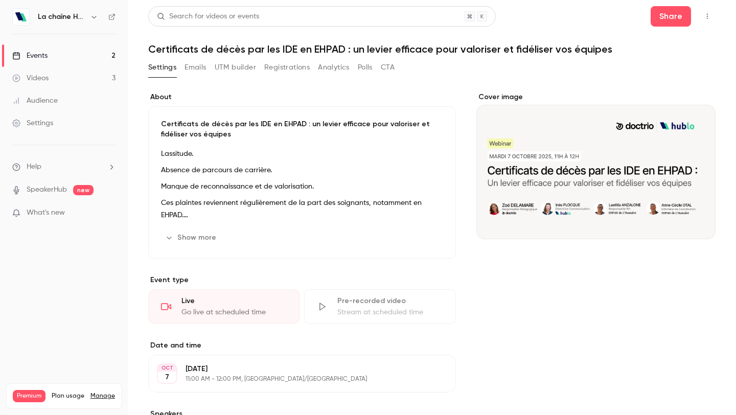  I want to click on span: new, so click(83, 190).